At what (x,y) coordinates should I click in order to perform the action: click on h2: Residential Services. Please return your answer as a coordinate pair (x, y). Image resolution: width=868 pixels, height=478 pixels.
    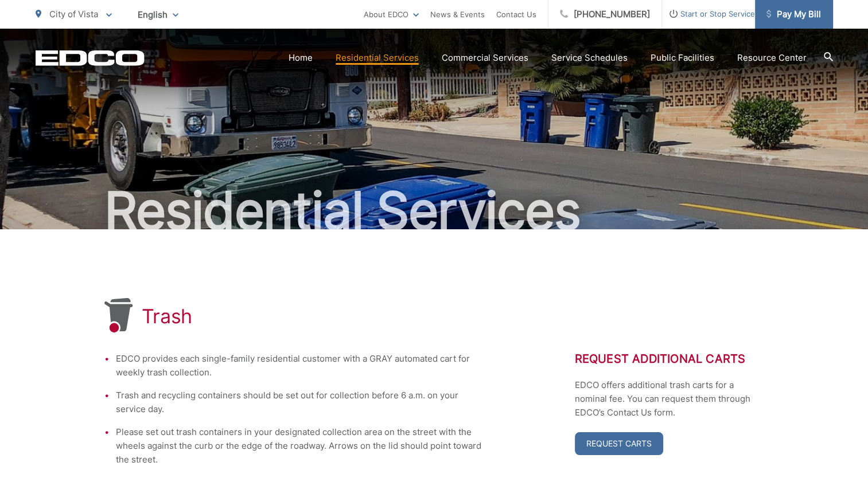
    Looking at the image, I should click on (434, 211).